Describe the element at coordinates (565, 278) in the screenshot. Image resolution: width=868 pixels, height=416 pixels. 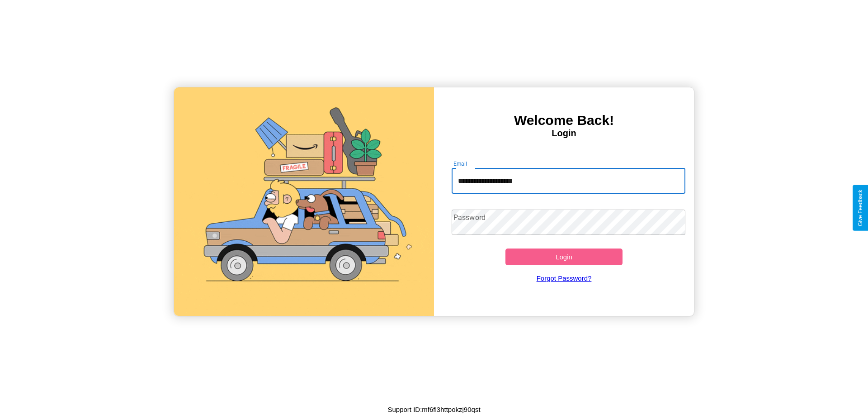
I see `a: Forgot Password?` at that location.